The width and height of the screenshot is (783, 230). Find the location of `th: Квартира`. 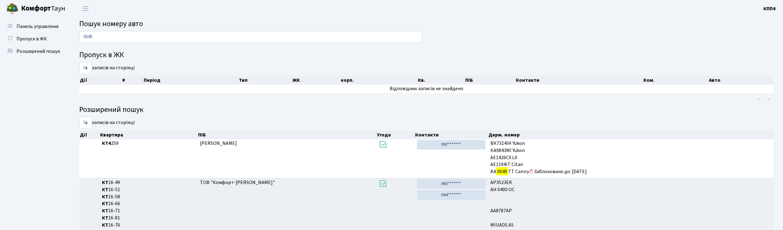

th: Квартира is located at coordinates (148, 135).